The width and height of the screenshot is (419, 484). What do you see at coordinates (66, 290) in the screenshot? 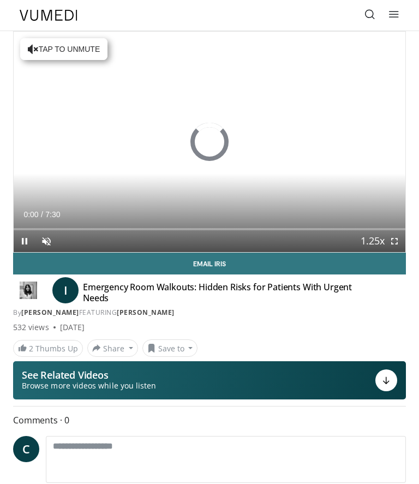
I see `span: I` at bounding box center [66, 290].